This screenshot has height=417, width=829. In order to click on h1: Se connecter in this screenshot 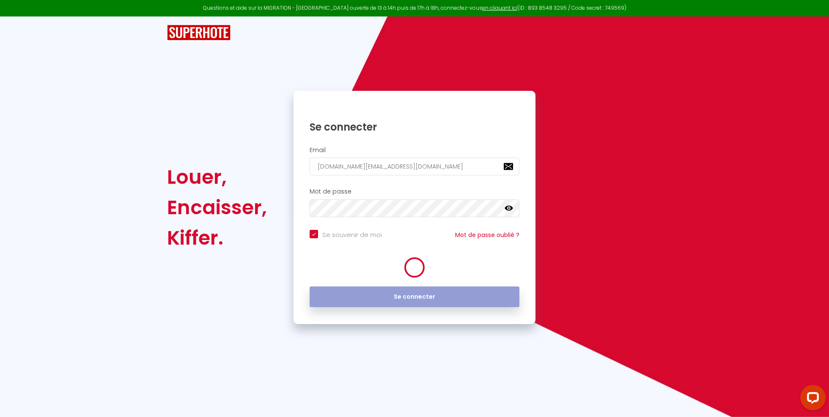, I will do `click(415, 127)`.